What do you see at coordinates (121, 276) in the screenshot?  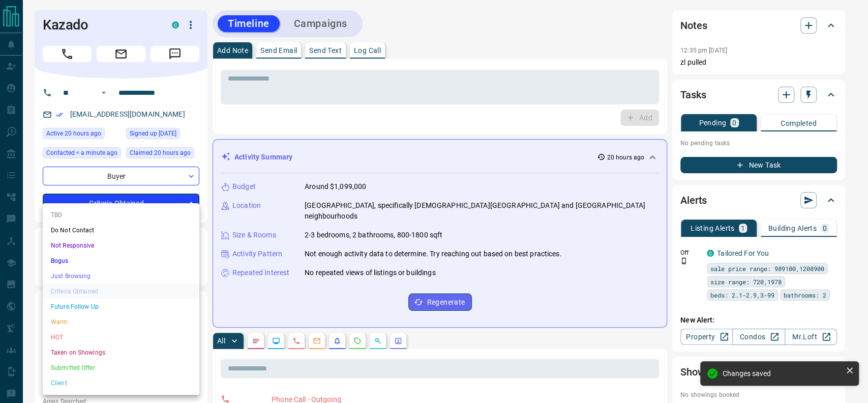 I see `li: Just Browsing` at bounding box center [121, 276].